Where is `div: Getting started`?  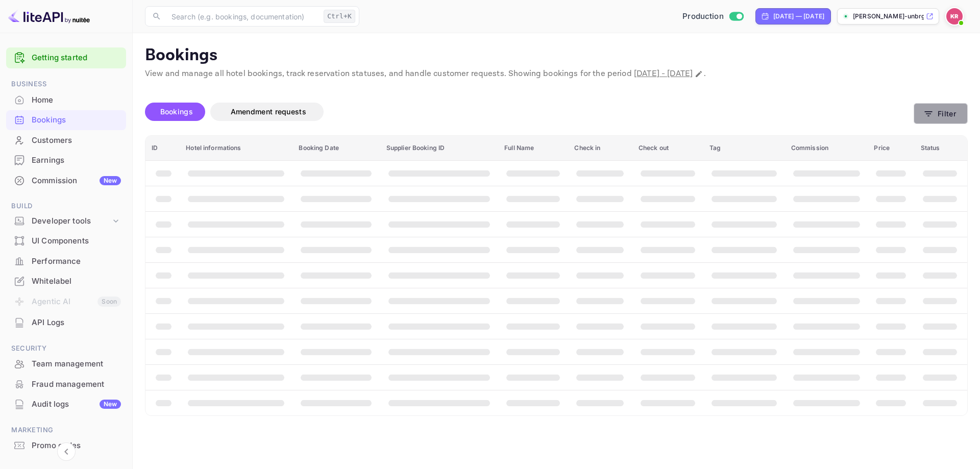 div: Getting started is located at coordinates (66, 58).